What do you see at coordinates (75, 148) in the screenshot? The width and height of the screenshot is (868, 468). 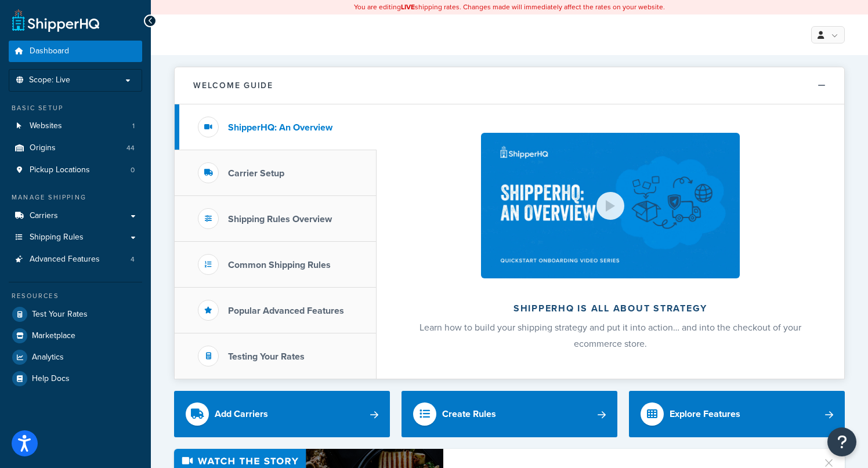 I see `a: Origins44` at bounding box center [75, 148].